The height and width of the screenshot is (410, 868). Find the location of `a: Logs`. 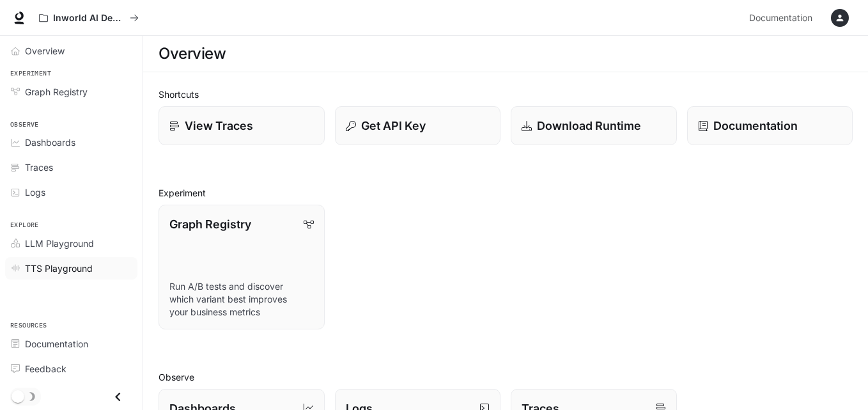

a: Logs is located at coordinates (71, 192).